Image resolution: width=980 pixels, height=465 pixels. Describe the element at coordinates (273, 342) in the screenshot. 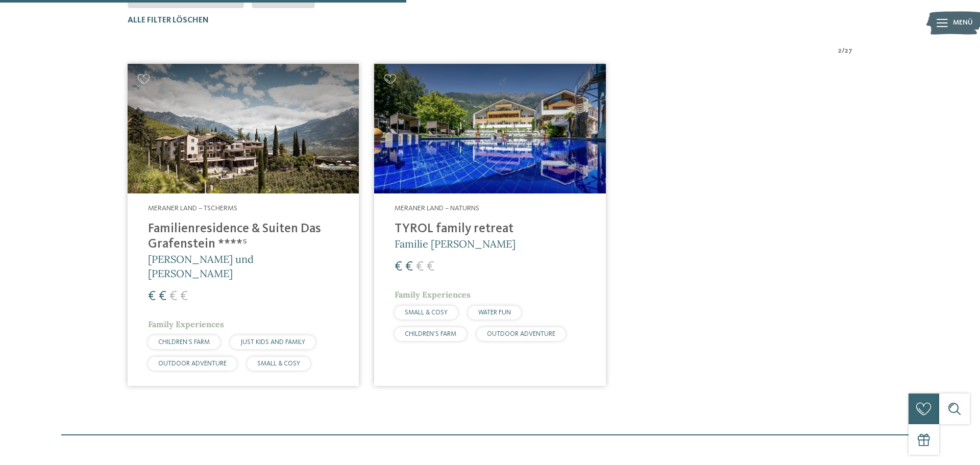

I see `span: JUST KIDS AND FAMILY` at that location.